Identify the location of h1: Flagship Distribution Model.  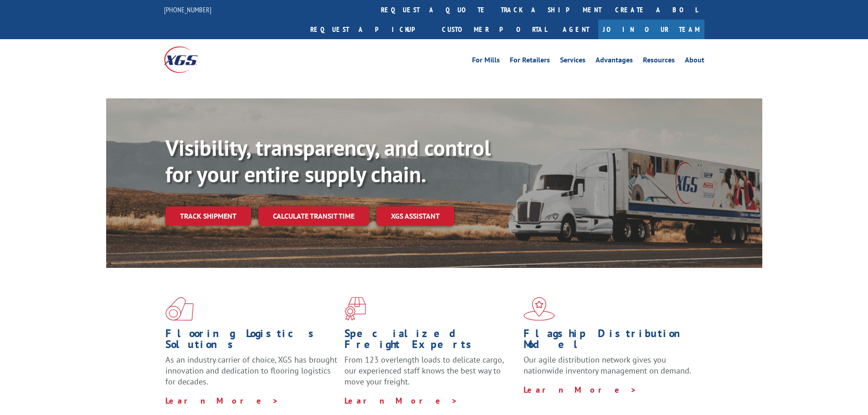
(610, 341).